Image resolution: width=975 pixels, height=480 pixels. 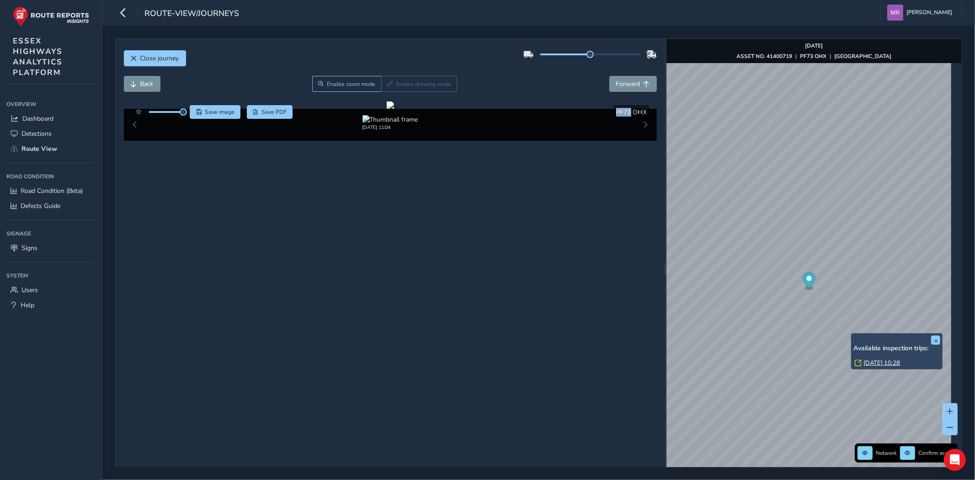 I want to click on button: Back, so click(x=142, y=84).